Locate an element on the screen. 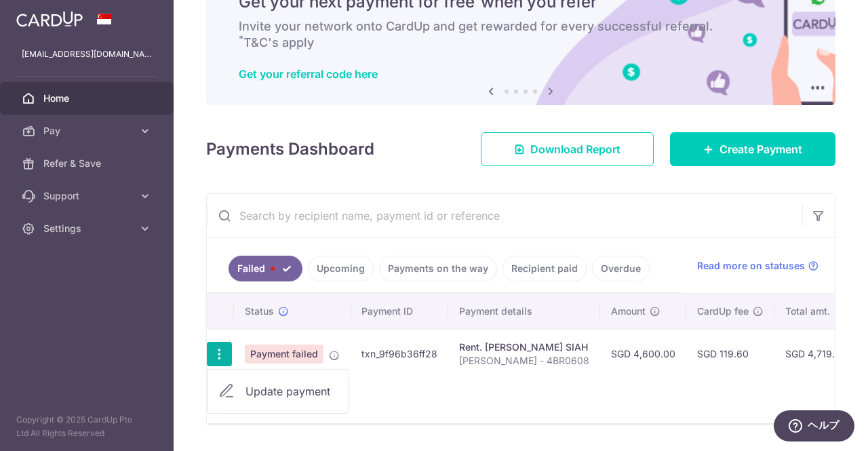  span: CardUp fee is located at coordinates (723, 311).